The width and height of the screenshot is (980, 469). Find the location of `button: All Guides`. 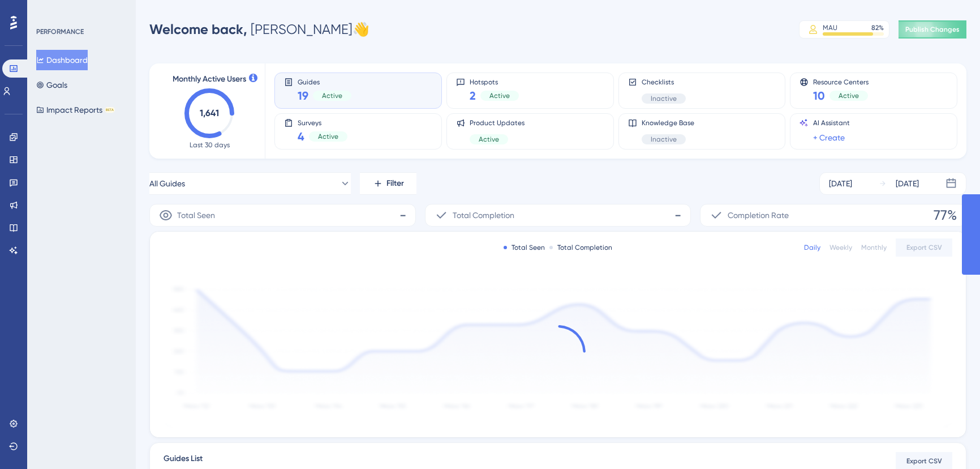

button: All Guides is located at coordinates (251, 184).